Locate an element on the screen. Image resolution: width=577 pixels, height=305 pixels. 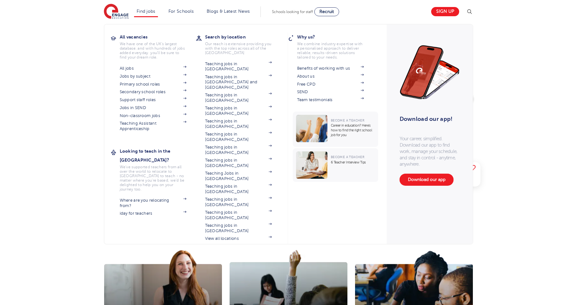
a: Benefits of working with us is located at coordinates (331, 68).